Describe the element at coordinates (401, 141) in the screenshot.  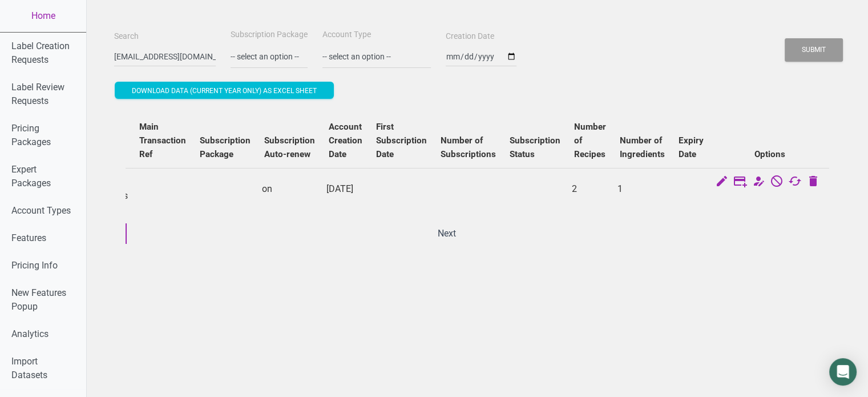
I see `b: First Subscription Date` at that location.